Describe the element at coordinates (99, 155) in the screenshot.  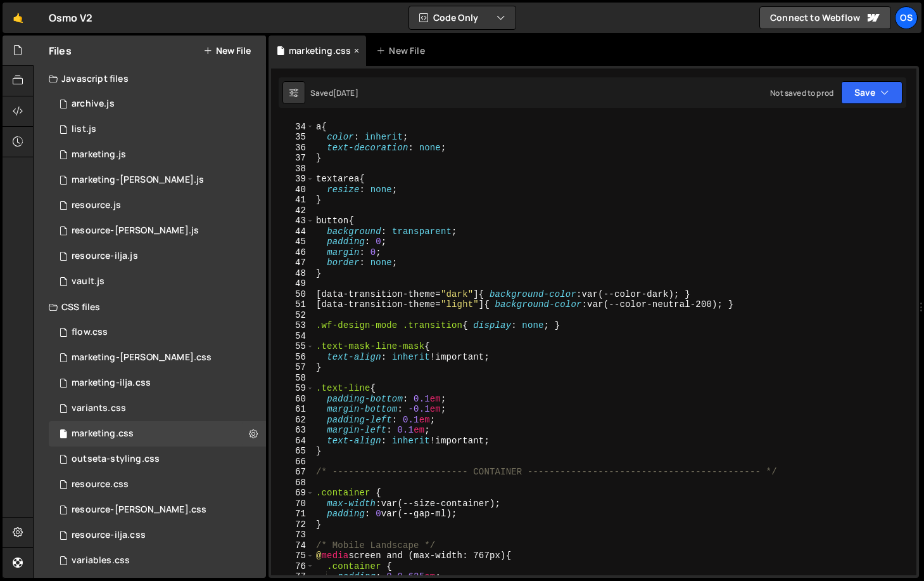
I see `div: marketing.js` at that location.